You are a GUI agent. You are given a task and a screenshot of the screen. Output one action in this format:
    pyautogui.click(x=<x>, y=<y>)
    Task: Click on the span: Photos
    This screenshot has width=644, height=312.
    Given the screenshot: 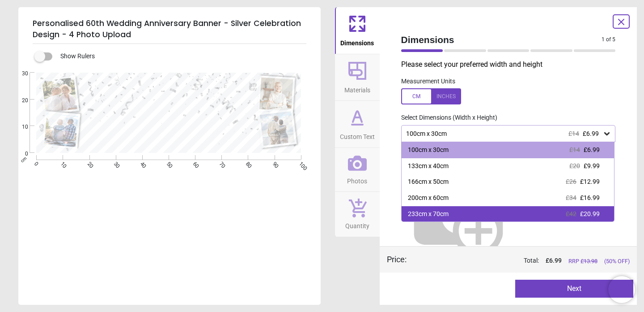 What is the action you would take?
    pyautogui.click(x=357, y=179)
    